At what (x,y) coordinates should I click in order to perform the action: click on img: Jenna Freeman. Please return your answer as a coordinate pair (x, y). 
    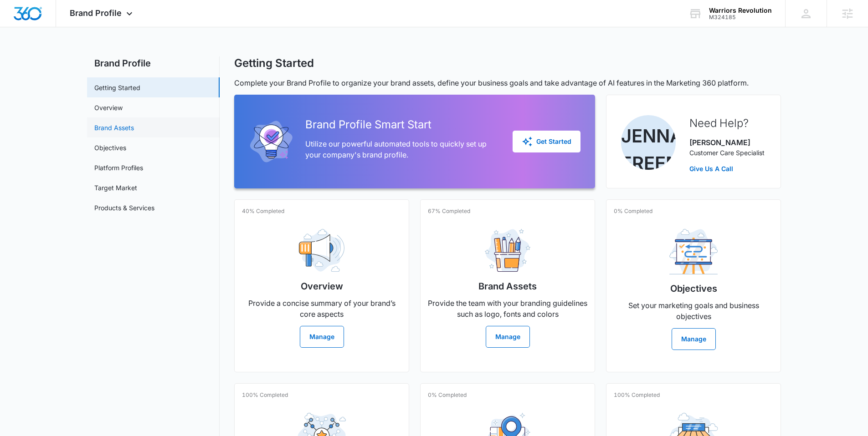
    Looking at the image, I should click on (649, 143).